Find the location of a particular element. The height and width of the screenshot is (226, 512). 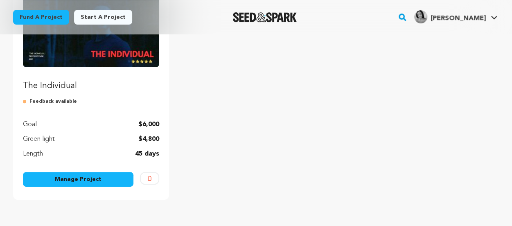

img: trash-empty.svg is located at coordinates (149, 178).